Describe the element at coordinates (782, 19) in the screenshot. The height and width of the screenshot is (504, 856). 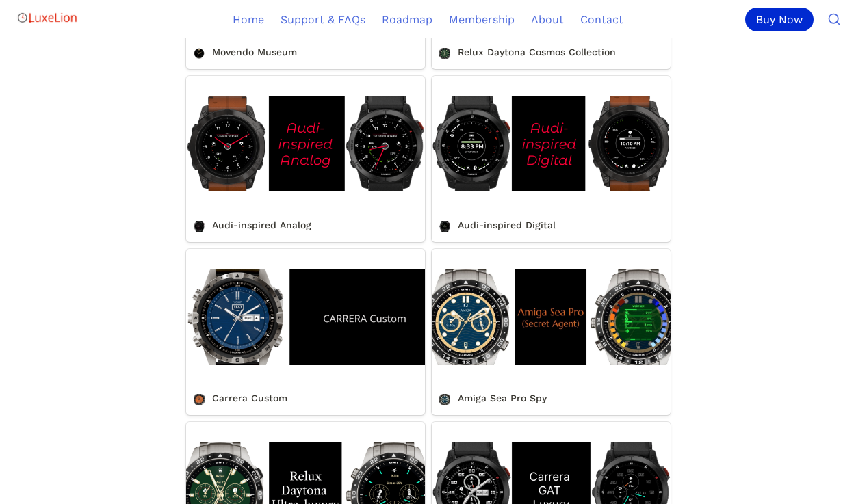
I see `a: Buy Now` at that location.